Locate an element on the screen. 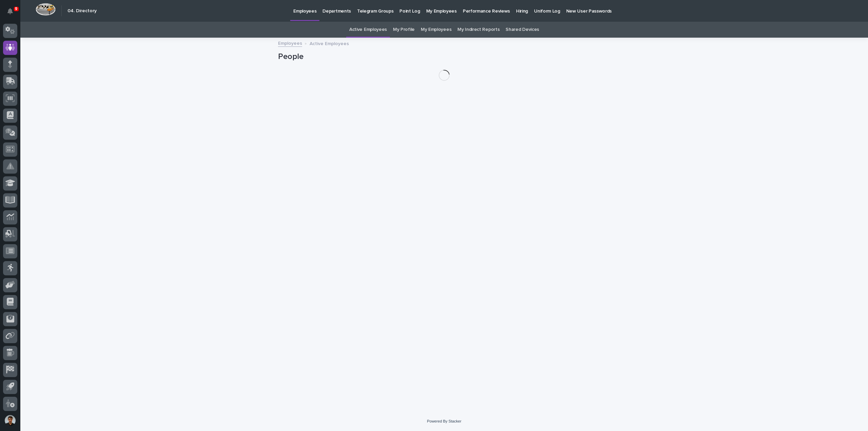 Image resolution: width=868 pixels, height=431 pixels. div: Notifications9 is located at coordinates (13, 14).